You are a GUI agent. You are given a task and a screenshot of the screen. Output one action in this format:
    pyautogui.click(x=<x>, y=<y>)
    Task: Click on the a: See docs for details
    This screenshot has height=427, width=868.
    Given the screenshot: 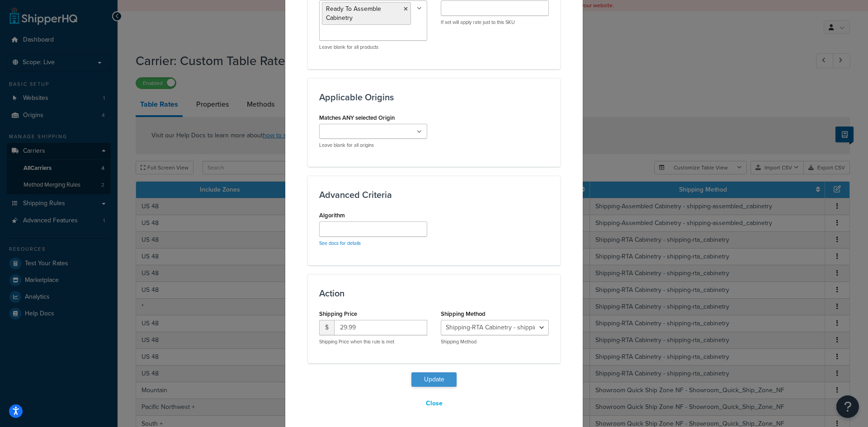 What is the action you would take?
    pyautogui.click(x=340, y=243)
    